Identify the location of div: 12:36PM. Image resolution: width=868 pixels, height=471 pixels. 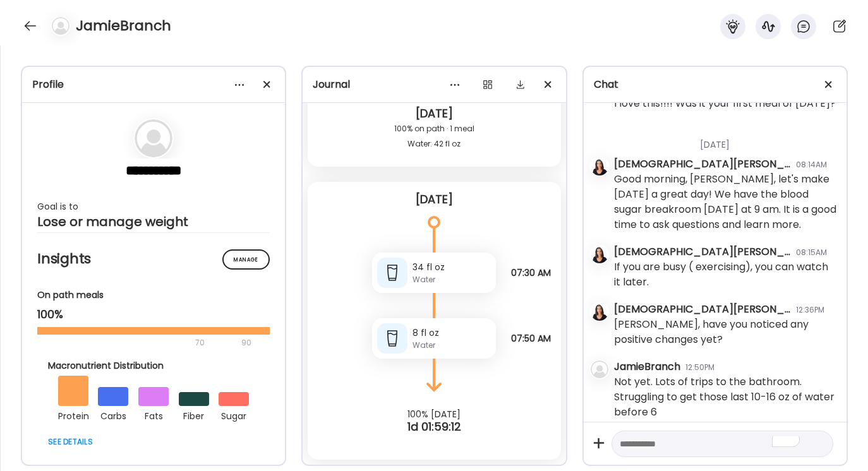
(810, 310).